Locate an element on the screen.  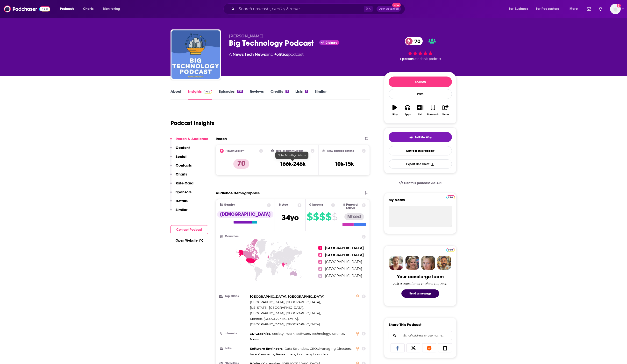
h3: Jobs is located at coordinates (234, 348).